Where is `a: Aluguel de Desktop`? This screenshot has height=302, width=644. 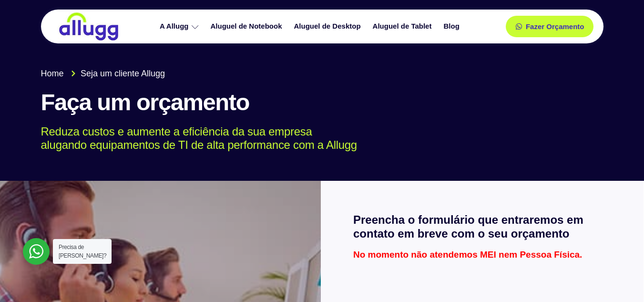 a: Aluguel de Desktop is located at coordinates (328, 26).